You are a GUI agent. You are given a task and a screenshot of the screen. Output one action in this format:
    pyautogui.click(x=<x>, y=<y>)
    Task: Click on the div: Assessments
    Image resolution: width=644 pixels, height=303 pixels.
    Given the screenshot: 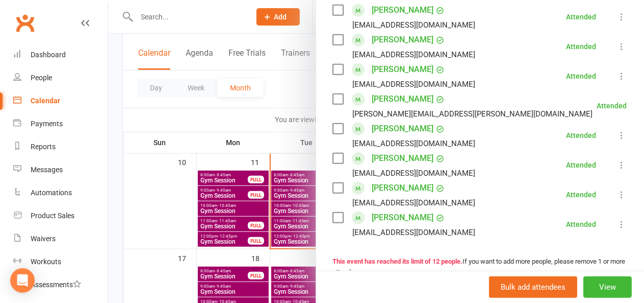 What is the action you would take?
    pyautogui.click(x=56, y=285)
    